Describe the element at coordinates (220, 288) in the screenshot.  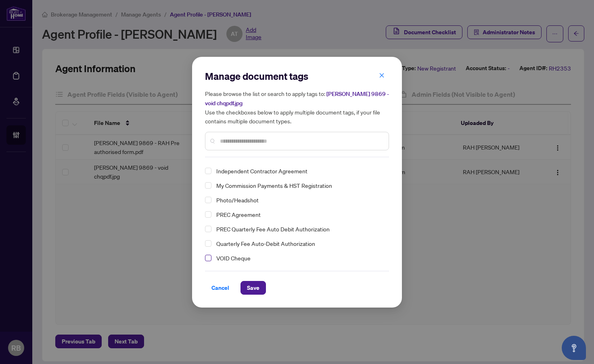
I see `button: Cancel` at that location.